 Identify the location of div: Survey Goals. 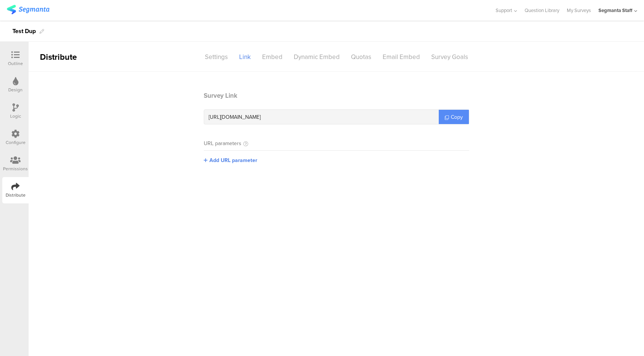
(450, 57).